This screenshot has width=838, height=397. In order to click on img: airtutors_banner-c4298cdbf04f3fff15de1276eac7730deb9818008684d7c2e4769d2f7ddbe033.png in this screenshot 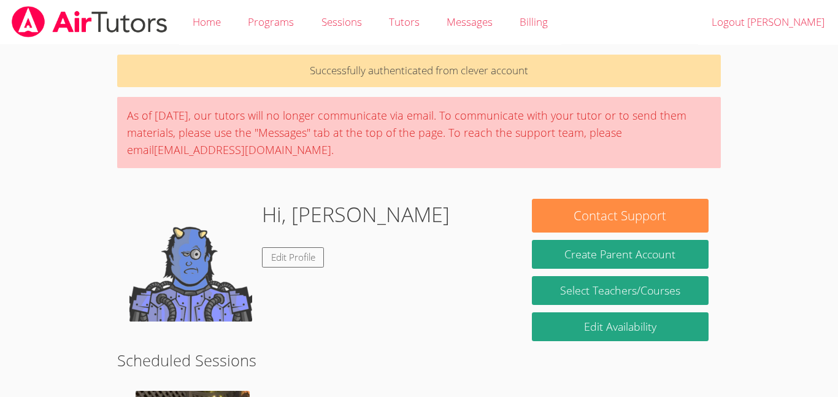, I will do `click(90, 21)`.